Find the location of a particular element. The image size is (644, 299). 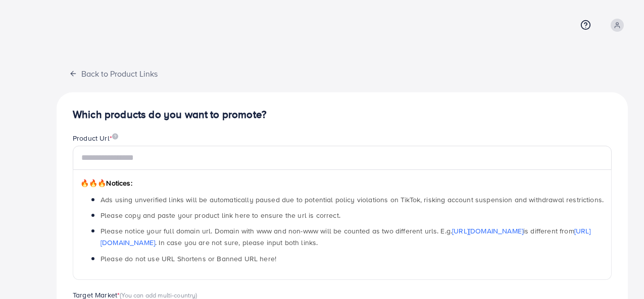

label: Product Url is located at coordinates (95, 138).